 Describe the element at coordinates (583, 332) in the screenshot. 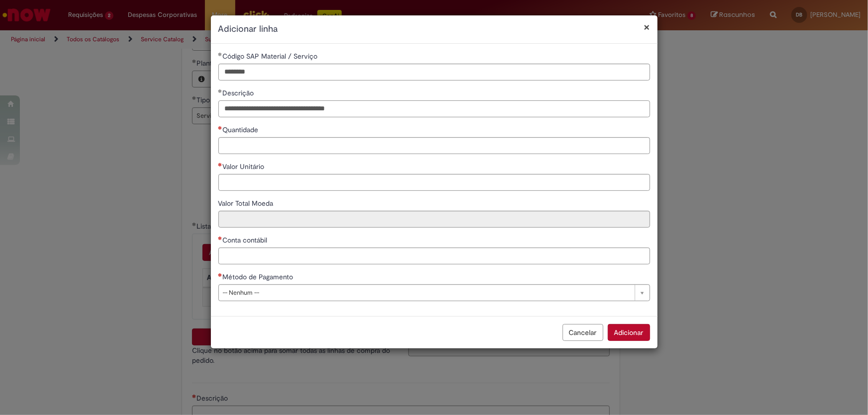

I see `button: Cancelar` at that location.